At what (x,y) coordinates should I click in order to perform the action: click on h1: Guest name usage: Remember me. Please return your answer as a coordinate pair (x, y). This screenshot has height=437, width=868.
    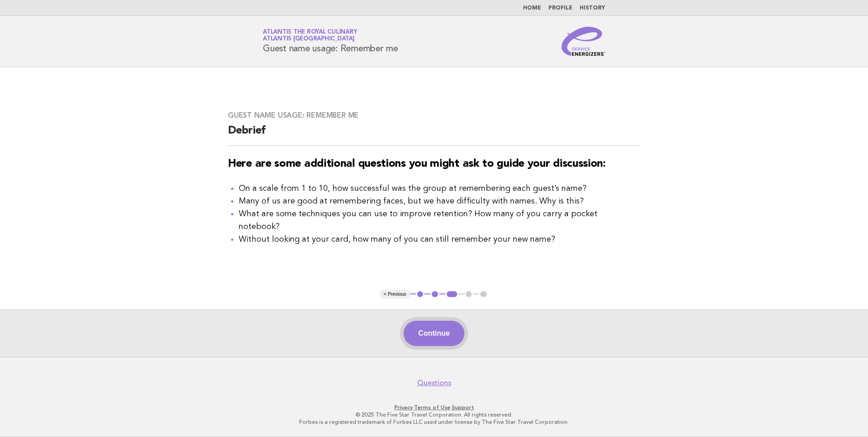
    Looking at the image, I should click on (331, 41).